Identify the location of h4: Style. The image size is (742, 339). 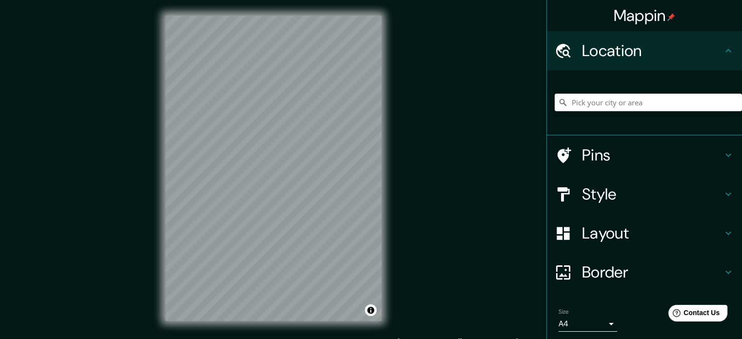
(652, 194).